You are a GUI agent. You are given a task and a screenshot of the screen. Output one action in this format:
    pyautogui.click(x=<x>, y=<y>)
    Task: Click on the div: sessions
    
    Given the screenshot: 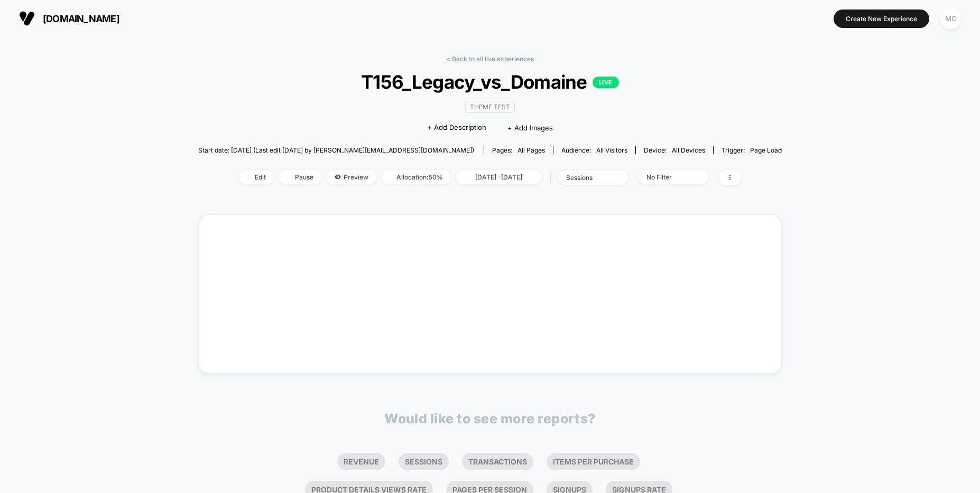 What is the action you would take?
    pyautogui.click(x=587, y=177)
    